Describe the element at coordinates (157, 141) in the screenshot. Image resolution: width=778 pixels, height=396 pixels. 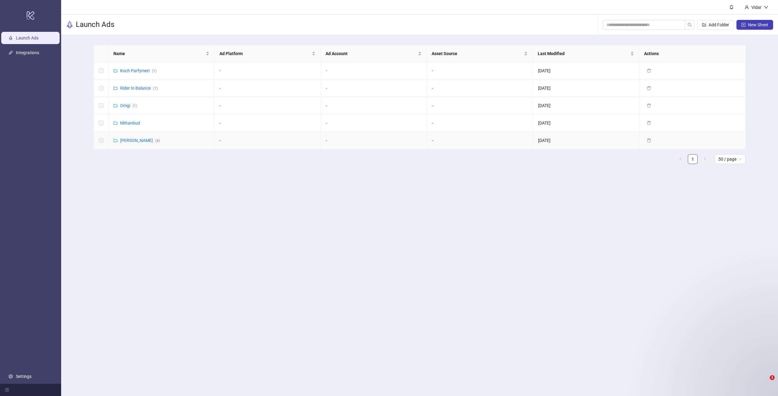
I see `span: ( 4 )` at that location.